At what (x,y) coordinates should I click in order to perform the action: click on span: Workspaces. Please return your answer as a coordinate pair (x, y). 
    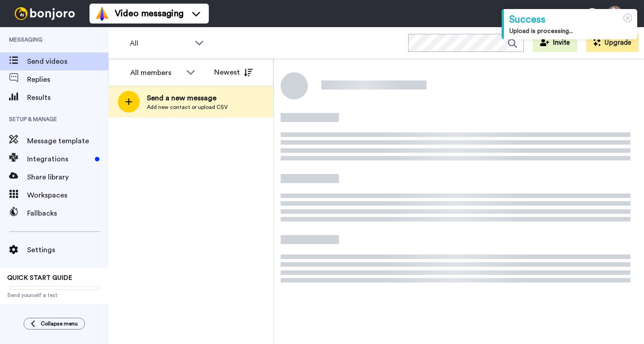
    Looking at the image, I should click on (68, 195).